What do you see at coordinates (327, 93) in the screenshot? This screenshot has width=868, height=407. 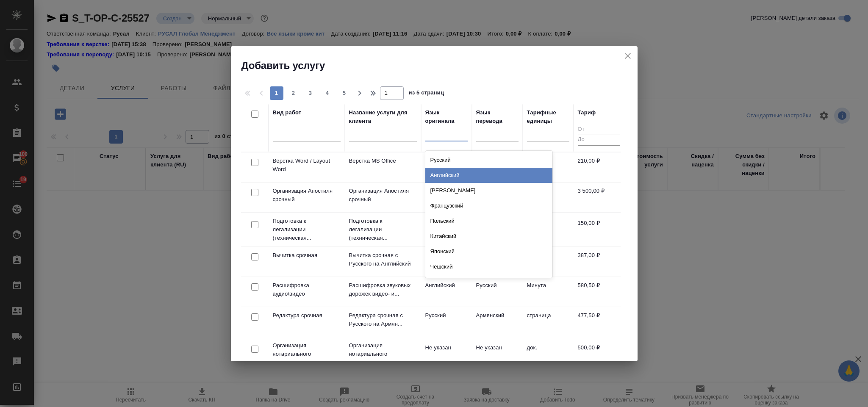 I see `span: 4` at bounding box center [327, 93].